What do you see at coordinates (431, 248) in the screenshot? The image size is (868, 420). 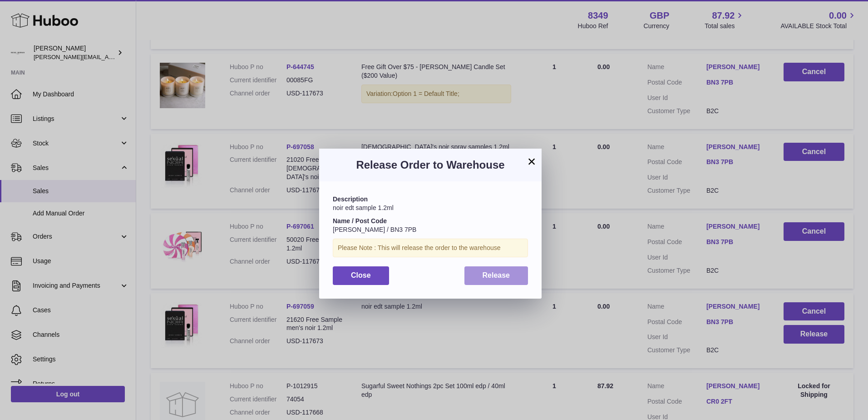 I see `div: Please Note : This will release the order to the warehouse` at bounding box center [431, 248].